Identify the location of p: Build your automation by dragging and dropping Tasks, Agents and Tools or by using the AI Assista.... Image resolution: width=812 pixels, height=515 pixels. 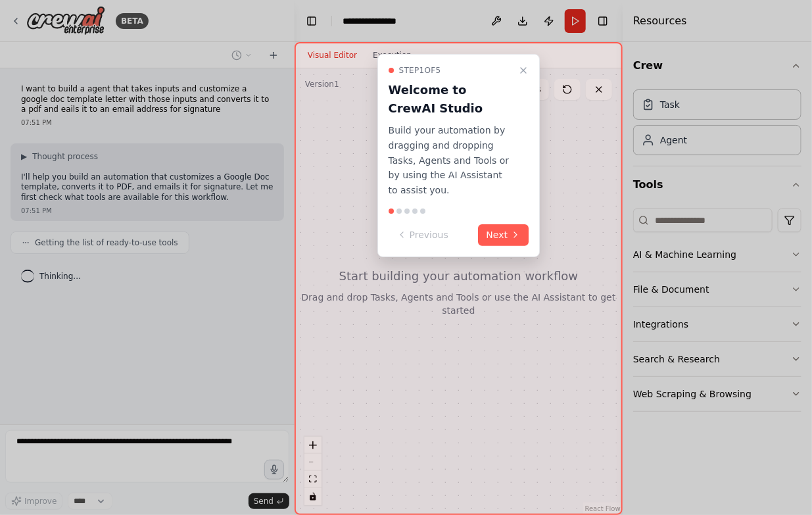
(451, 161).